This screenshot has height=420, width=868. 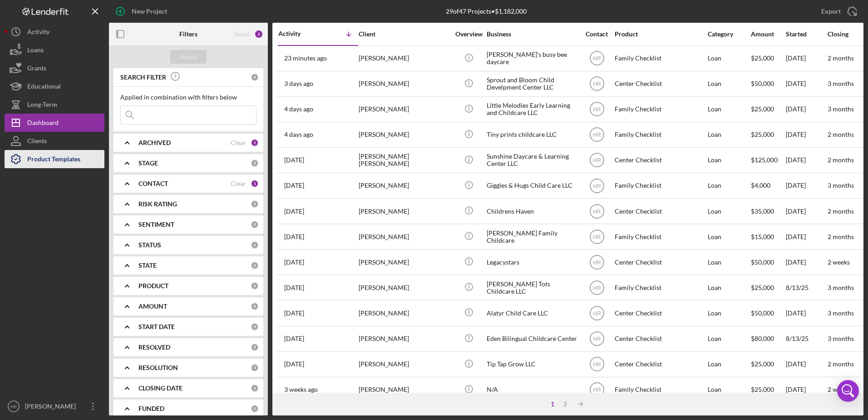 I want to click on div: 1, so click(x=553, y=404).